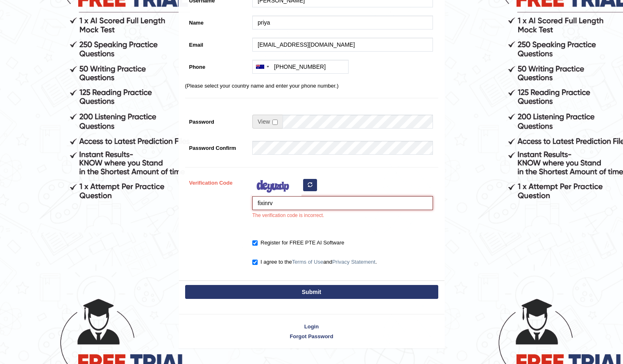 The image size is (623, 364). I want to click on label: Email, so click(217, 43).